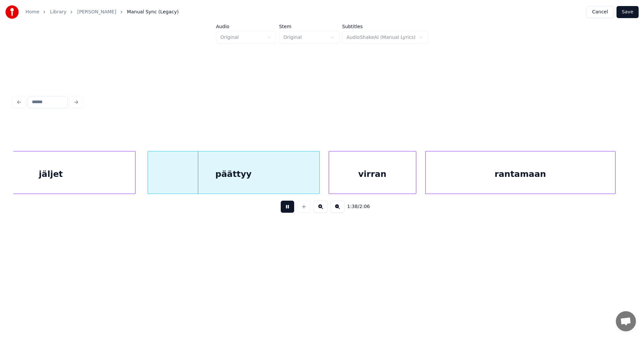  What do you see at coordinates (12, 12) in the screenshot?
I see `img: youka` at bounding box center [12, 12].